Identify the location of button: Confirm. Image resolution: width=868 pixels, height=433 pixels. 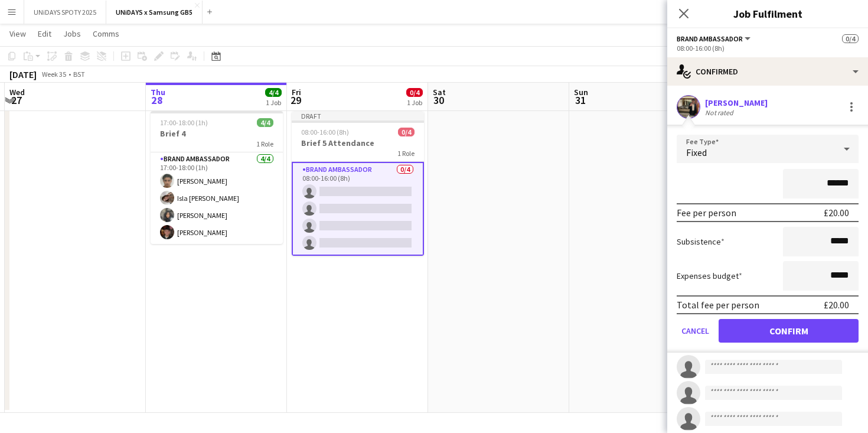
(789, 330).